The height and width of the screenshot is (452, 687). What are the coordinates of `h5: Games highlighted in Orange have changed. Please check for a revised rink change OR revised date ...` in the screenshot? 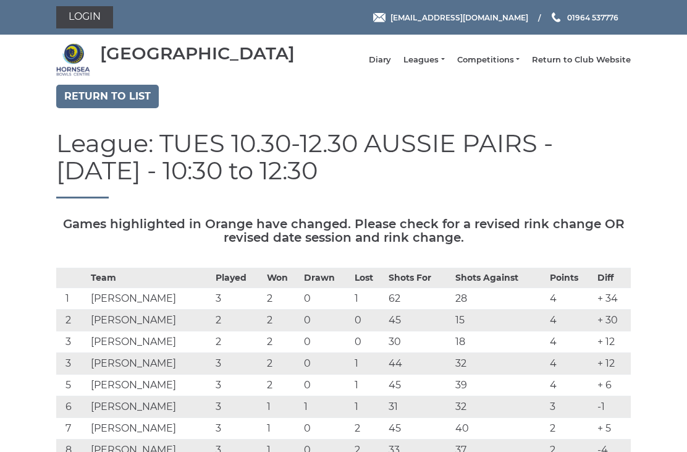 It's located at (343, 230).